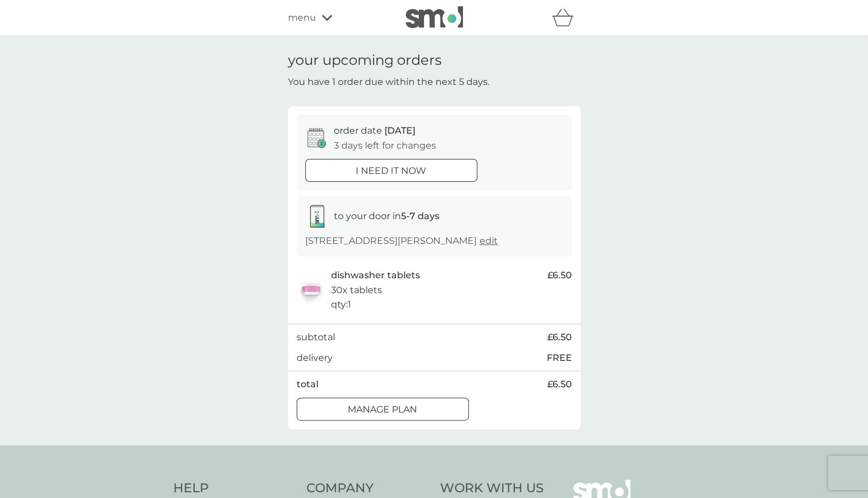  Describe the element at coordinates (382, 410) in the screenshot. I see `p: Manage plan` at that location.